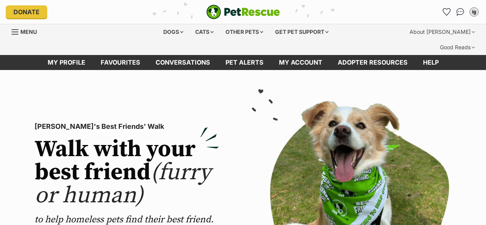 This screenshot has height=225, width=486. I want to click on a: Adopter resources, so click(373, 62).